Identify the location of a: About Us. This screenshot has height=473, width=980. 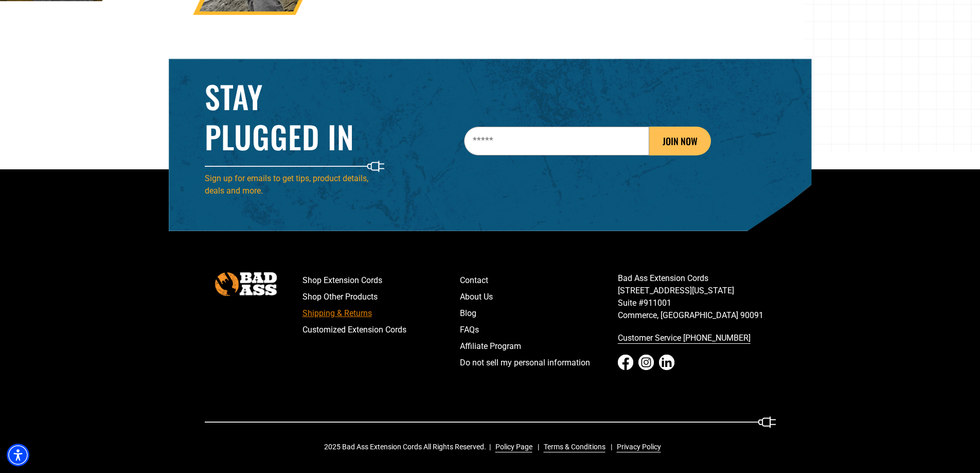
(538, 297).